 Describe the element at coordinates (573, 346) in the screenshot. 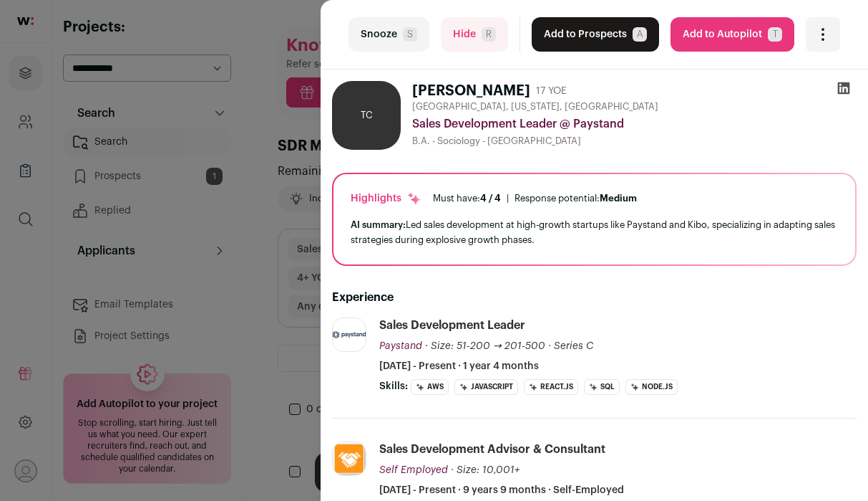

I see `span: Series C` at that location.